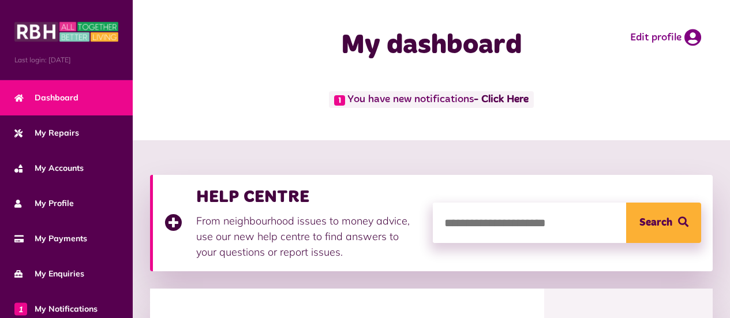 This screenshot has height=318, width=730. What do you see at coordinates (656, 223) in the screenshot?
I see `span: Search` at bounding box center [656, 223].